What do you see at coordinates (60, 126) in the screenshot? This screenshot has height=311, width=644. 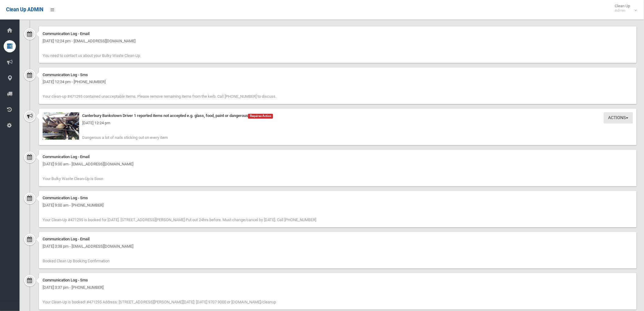 I see `img: 2025-10-1412.23.273403636988583537458.jpg` at bounding box center [60, 126].